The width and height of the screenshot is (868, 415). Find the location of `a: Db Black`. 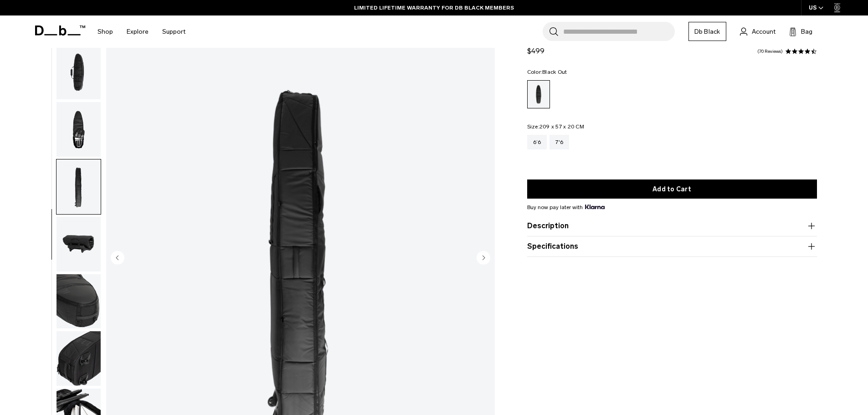

a: Db Black is located at coordinates (707, 32).